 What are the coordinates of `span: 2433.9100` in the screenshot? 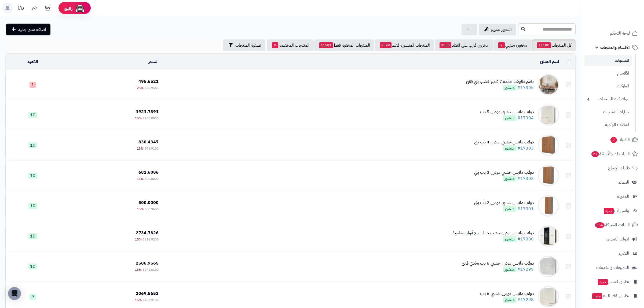 It's located at (151, 300).